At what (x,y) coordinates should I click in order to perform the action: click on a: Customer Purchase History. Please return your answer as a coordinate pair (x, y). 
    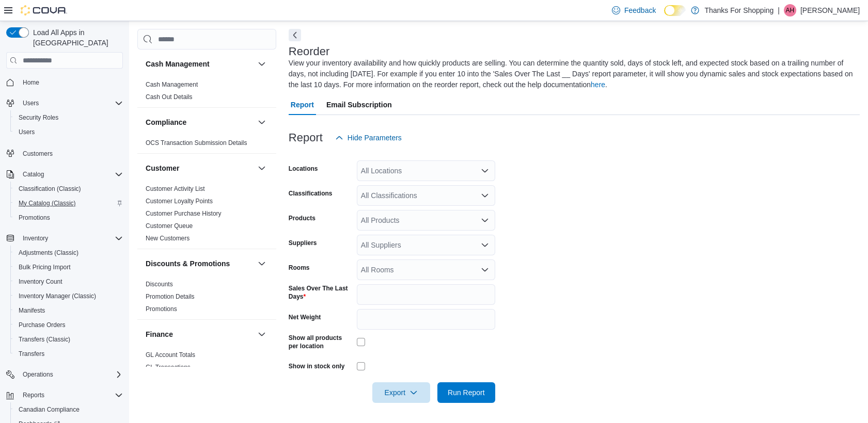
    Looking at the image, I should click on (183, 214).